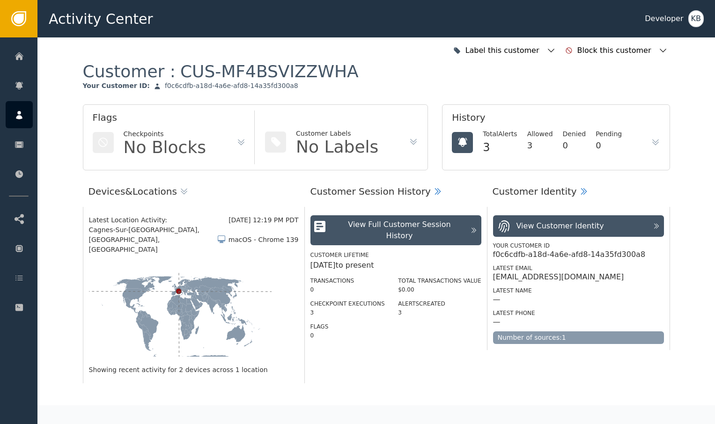 This screenshot has height=424, width=715. I want to click on label: Checkpoint Executions, so click(348, 304).